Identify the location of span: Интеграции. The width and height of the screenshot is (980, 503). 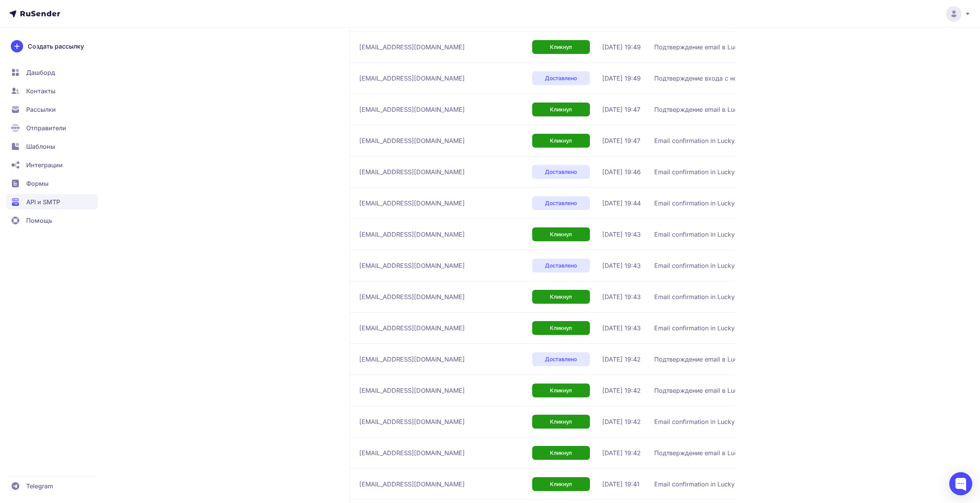
(44, 165).